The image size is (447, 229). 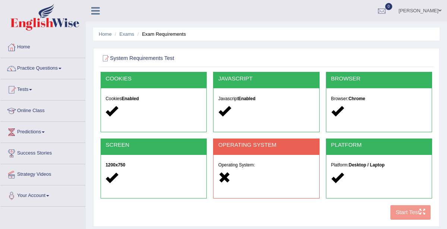 I want to click on h2: PLATFORM, so click(x=380, y=145).